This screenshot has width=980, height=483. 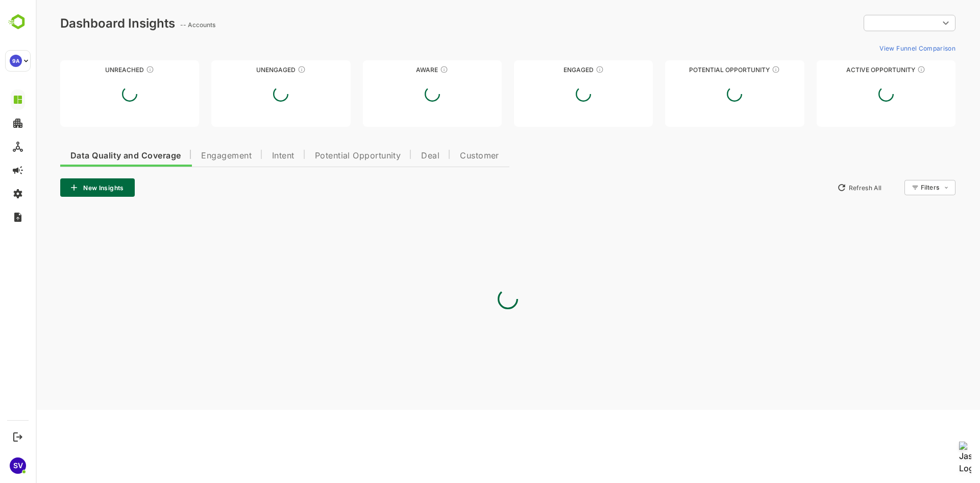 I want to click on div: These accounts have just entered the buying cycle and need further nurturing, so click(x=408, y=70).